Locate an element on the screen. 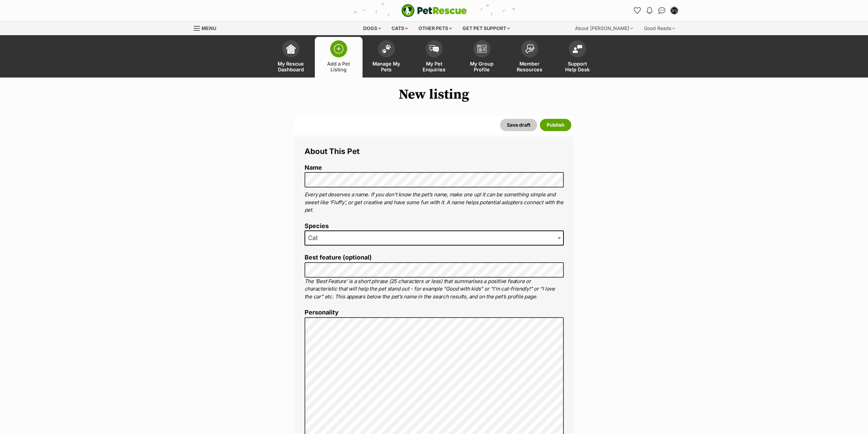 This screenshot has width=868, height=434. a: My Group Profile is located at coordinates (482, 57).